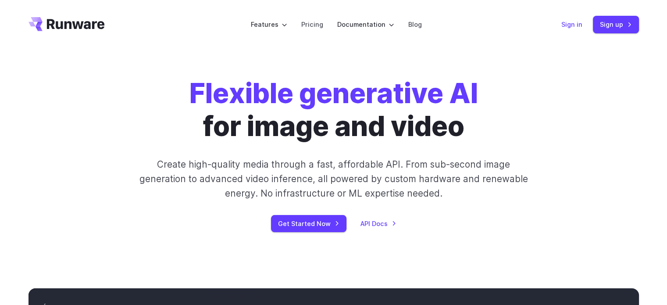 The width and height of the screenshot is (667, 305). Describe the element at coordinates (67, 24) in the screenshot. I see `a: Go to /` at that location.